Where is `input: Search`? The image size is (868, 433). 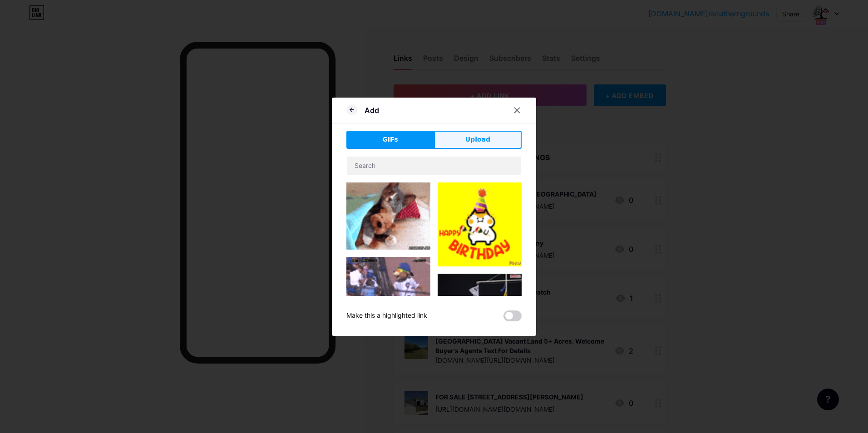 input: Search is located at coordinates (434, 165).